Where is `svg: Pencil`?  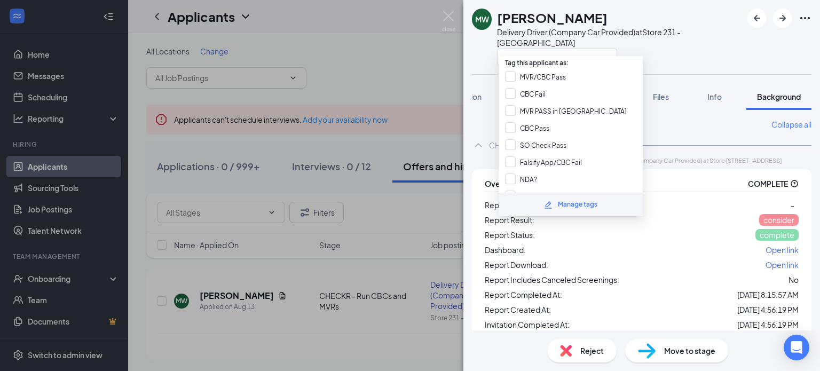
svg: Pencil is located at coordinates (548, 205).